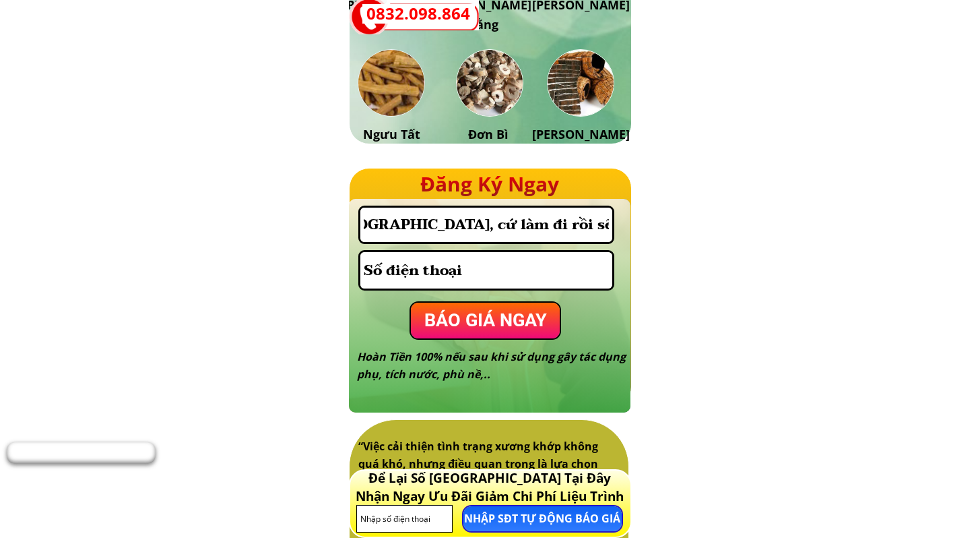 This screenshot has height=538, width=980. I want to click on a: Đăng Ký Ngay, so click(490, 184).